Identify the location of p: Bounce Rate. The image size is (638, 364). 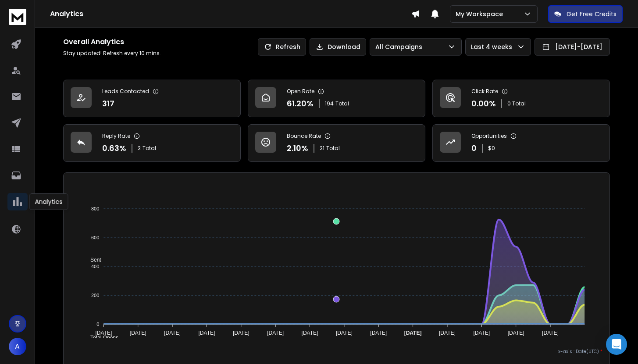
(304, 136).